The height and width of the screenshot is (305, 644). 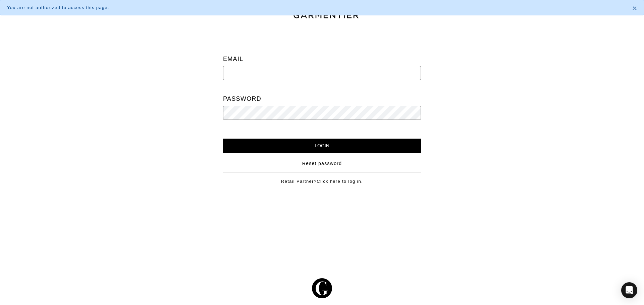 What do you see at coordinates (629, 291) in the screenshot?
I see `div: Open Intercom Messenger` at bounding box center [629, 291].